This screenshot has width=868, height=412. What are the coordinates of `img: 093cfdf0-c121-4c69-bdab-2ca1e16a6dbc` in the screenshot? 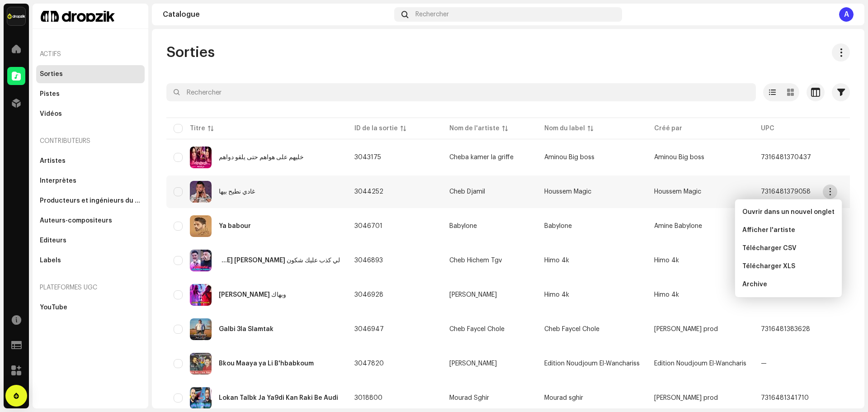 It's located at (201, 261).